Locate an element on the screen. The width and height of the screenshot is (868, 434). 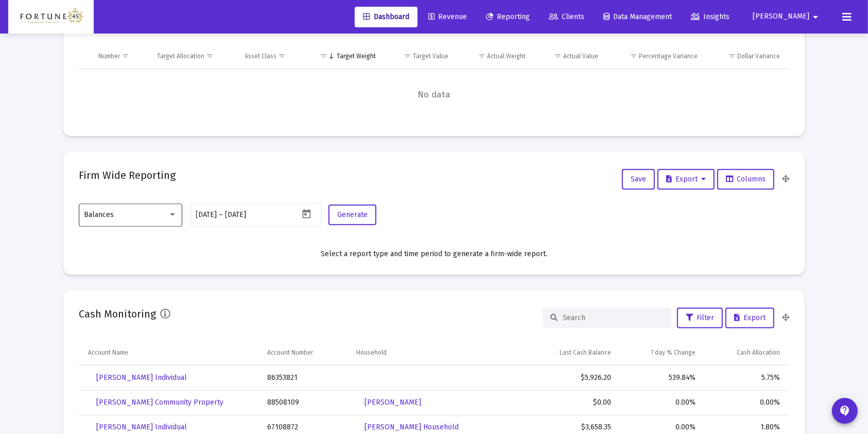
button: Save is located at coordinates (638, 179).